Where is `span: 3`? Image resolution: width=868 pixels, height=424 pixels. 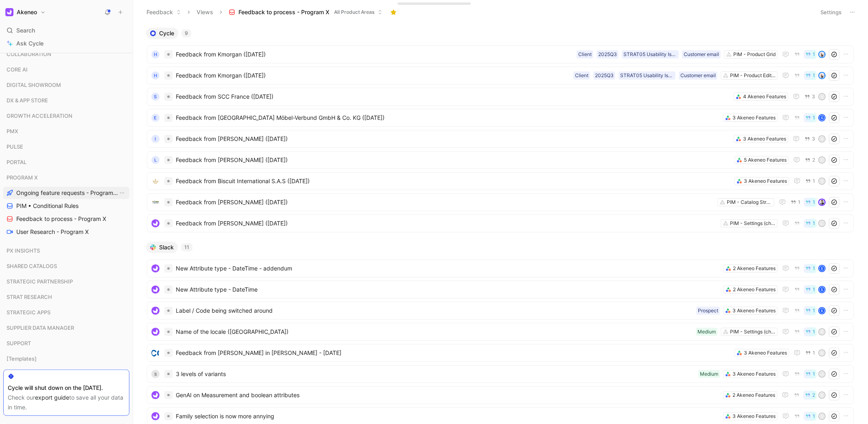 span: 3 is located at coordinates (813, 139).